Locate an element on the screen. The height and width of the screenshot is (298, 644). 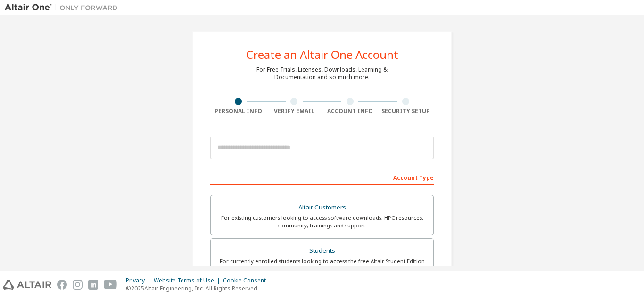
div: Altair Customers is located at coordinates (322, 208).